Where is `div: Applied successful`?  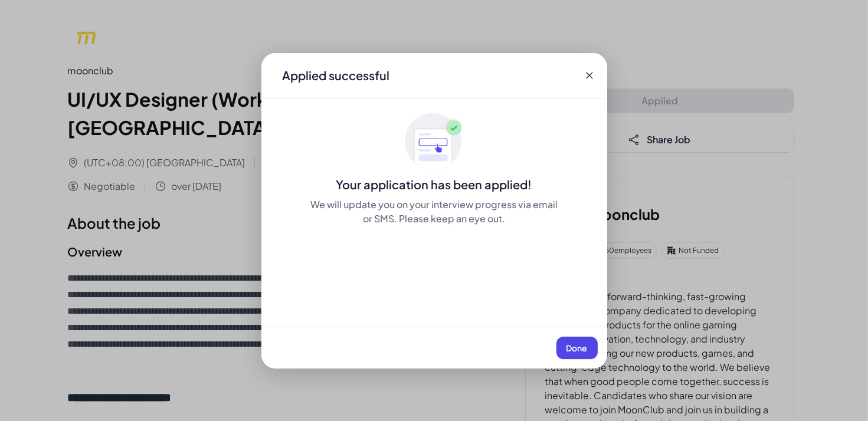
div: Applied successful is located at coordinates (337, 76).